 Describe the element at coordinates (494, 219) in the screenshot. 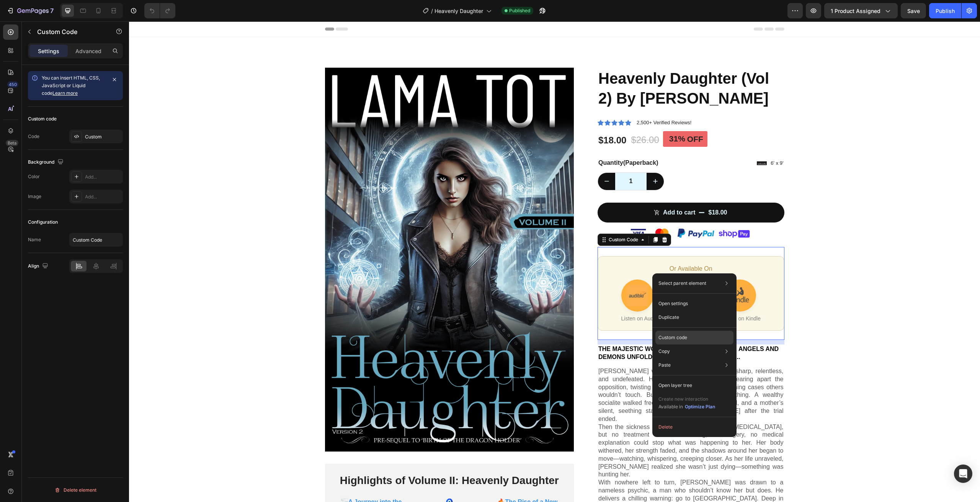

I see `div: Custom Code` at that location.